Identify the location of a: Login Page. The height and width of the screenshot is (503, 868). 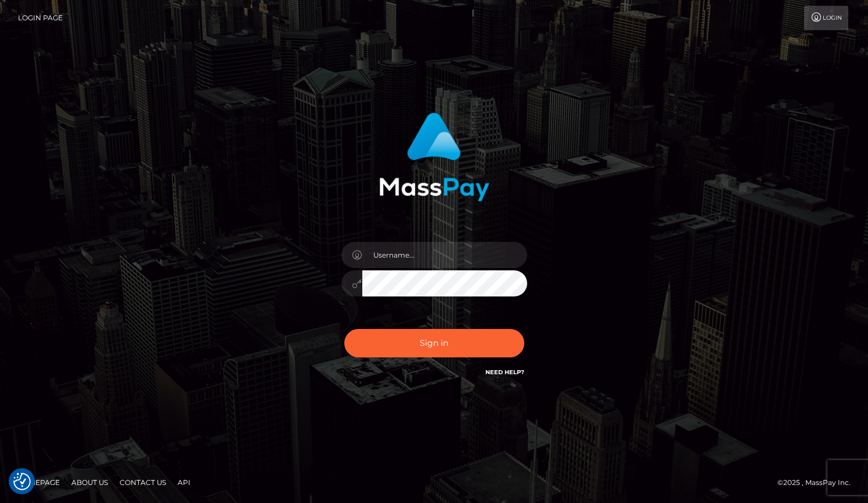
(40, 18).